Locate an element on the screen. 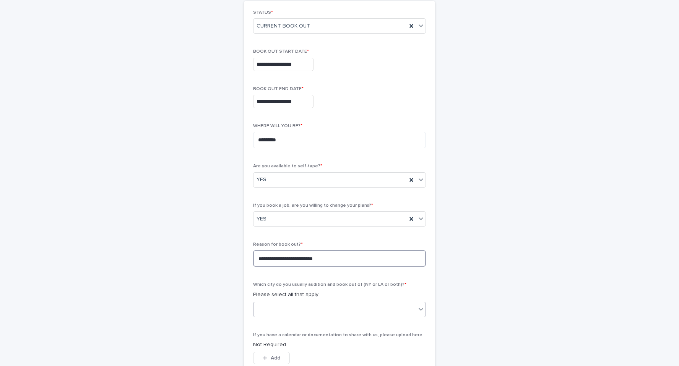 This screenshot has height=366, width=679. span: If you have a calendar or documentation to share with us, please upload here. is located at coordinates (338, 335).